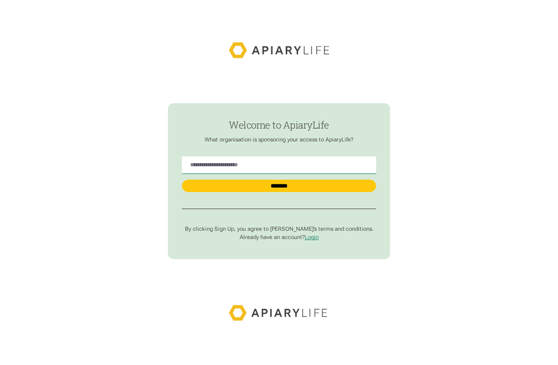  I want to click on p: Already have an account?, so click(279, 237).